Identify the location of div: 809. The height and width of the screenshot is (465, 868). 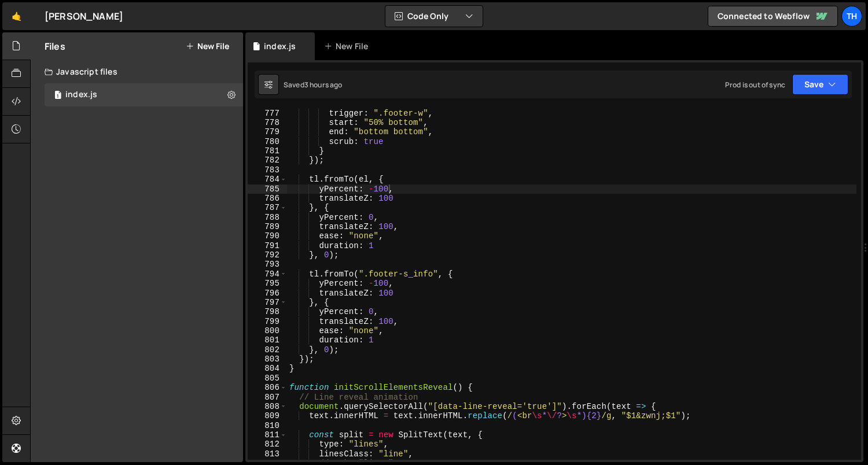
(267, 416).